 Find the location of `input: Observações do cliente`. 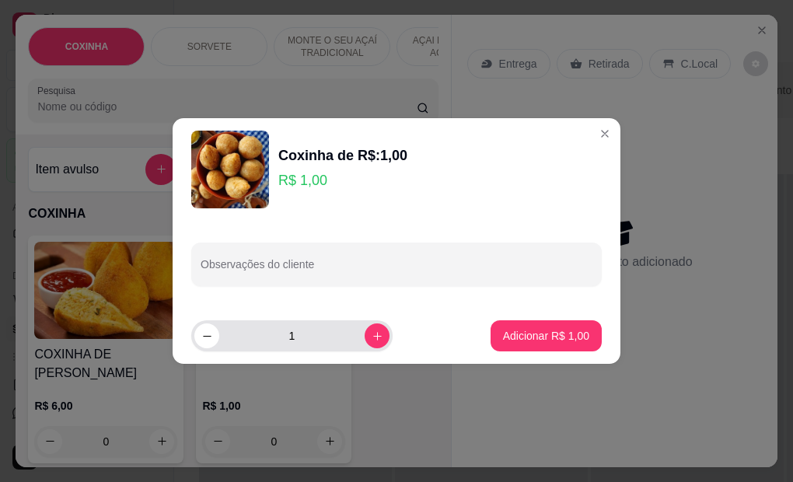

input: Observações do cliente is located at coordinates (397, 271).